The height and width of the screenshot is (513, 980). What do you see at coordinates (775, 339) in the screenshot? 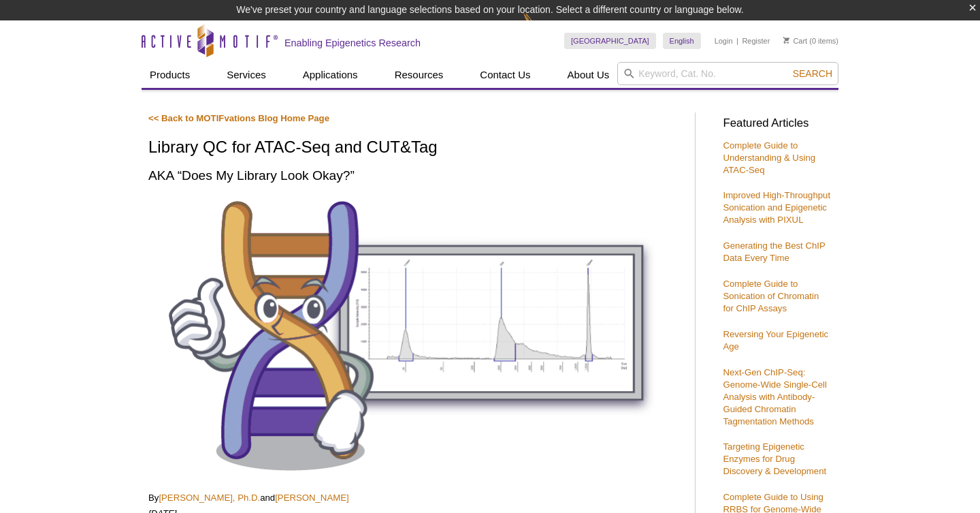
I see `a: Reversing Your Epigenetic Age` at bounding box center [775, 339].